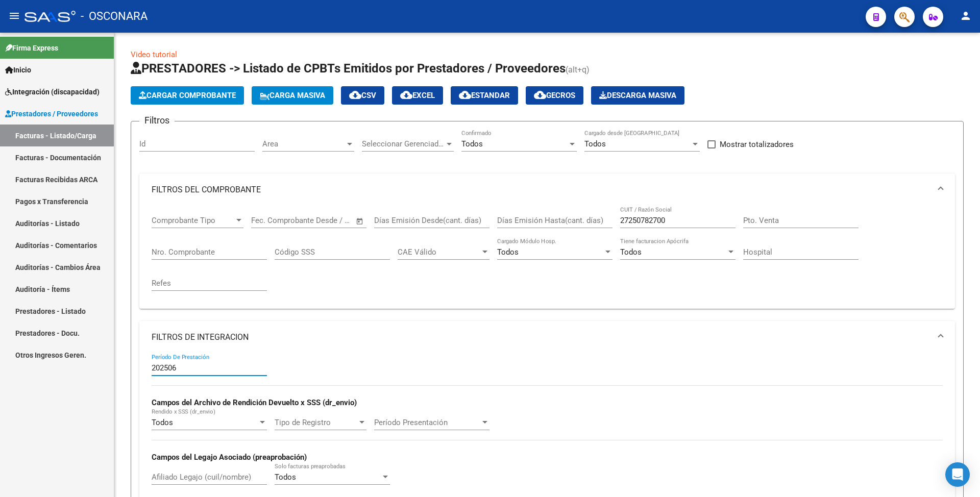 Image resolution: width=980 pixels, height=497 pixels. I want to click on mat-expansion-panel-header: FILTROS DEL COMPROBANTE, so click(547, 190).